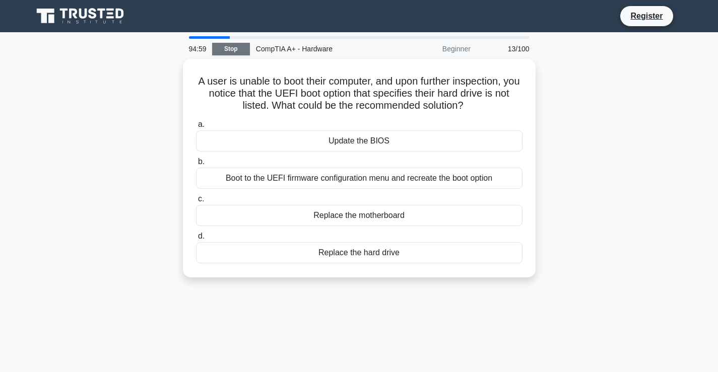 This screenshot has height=372, width=718. I want to click on div: 13/100, so click(506, 49).